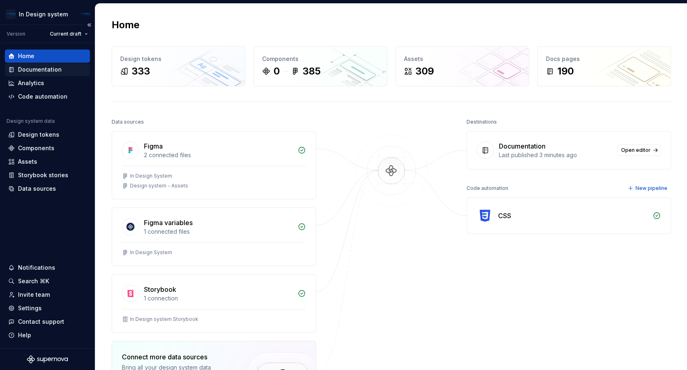 The image size is (687, 370). Describe the element at coordinates (177, 356) in the screenshot. I see `div: Connect more data sources` at that location.